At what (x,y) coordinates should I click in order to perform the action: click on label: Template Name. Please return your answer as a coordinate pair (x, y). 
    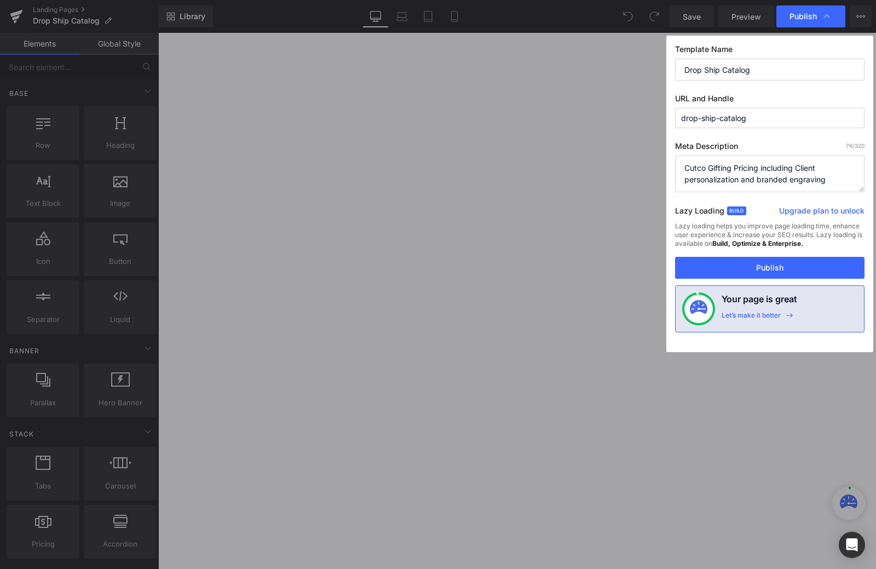
    Looking at the image, I should click on (770, 51).